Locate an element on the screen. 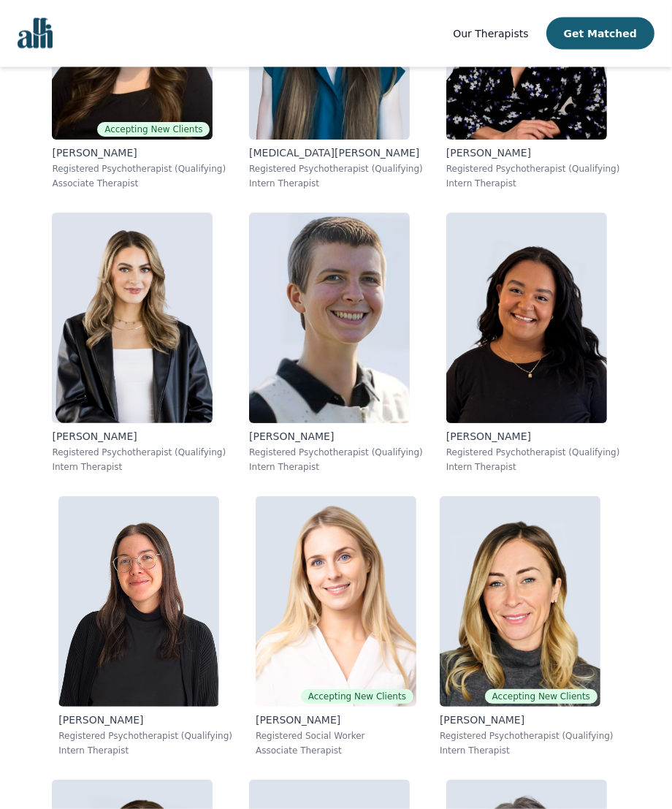  a: Get Matched is located at coordinates (601, 34).